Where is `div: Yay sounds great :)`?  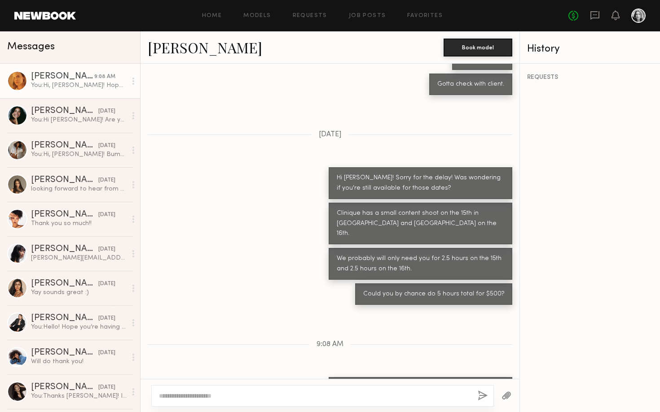 div: Yay sounds great :) is located at coordinates (79, 293).